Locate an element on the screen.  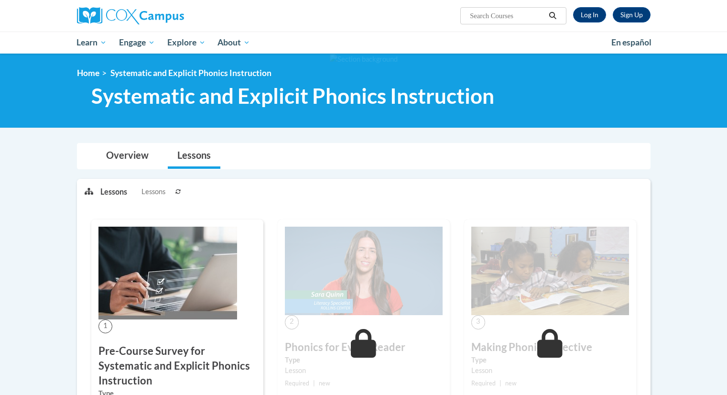
a: Home is located at coordinates (88, 73).